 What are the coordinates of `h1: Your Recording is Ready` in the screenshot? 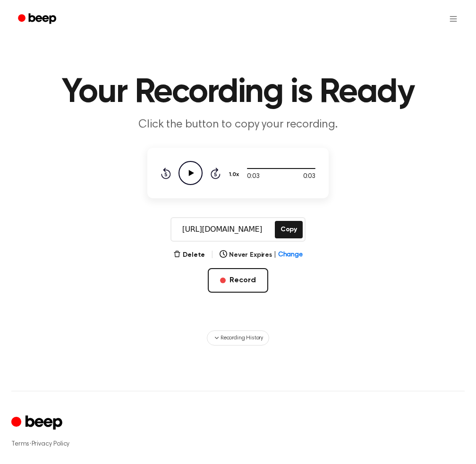 It's located at (238, 93).